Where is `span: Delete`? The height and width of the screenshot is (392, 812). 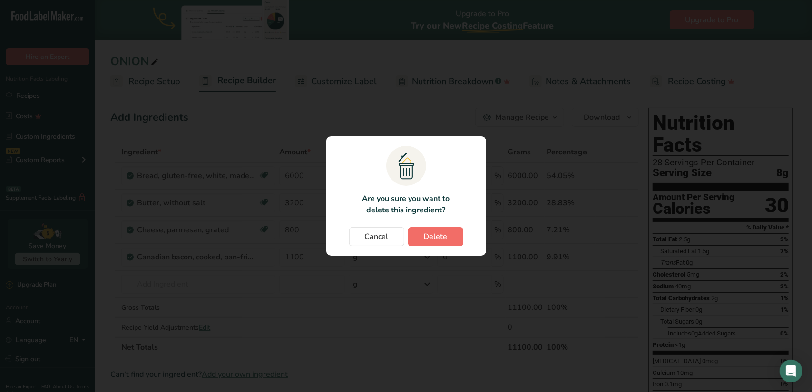
span: Delete is located at coordinates (435, 237).